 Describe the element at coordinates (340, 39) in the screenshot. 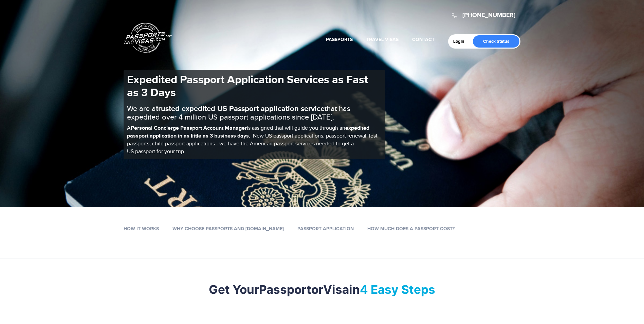

I see `a: Passports` at that location.